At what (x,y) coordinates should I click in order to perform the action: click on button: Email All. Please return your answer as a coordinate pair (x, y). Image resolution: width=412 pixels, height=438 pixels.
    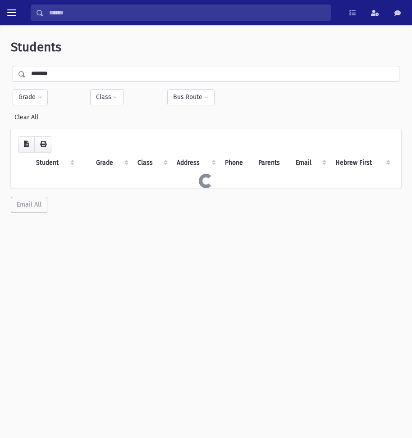
    Looking at the image, I should click on (29, 205).